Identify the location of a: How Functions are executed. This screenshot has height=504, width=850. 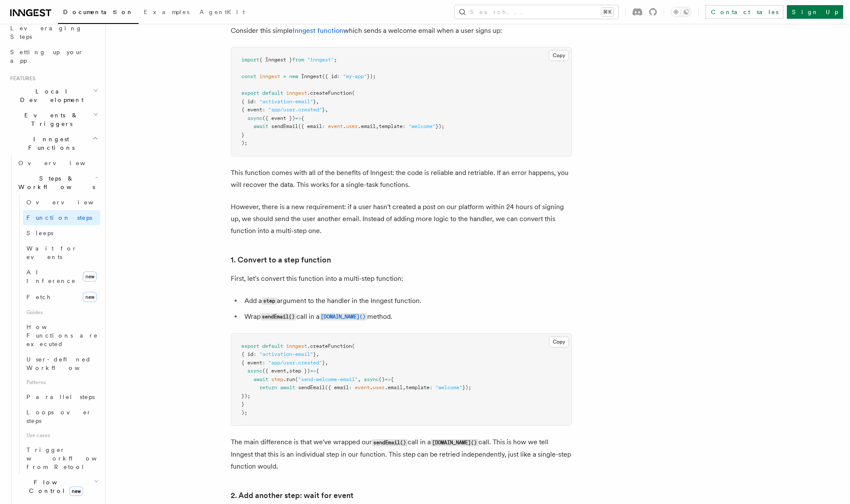
(61, 335).